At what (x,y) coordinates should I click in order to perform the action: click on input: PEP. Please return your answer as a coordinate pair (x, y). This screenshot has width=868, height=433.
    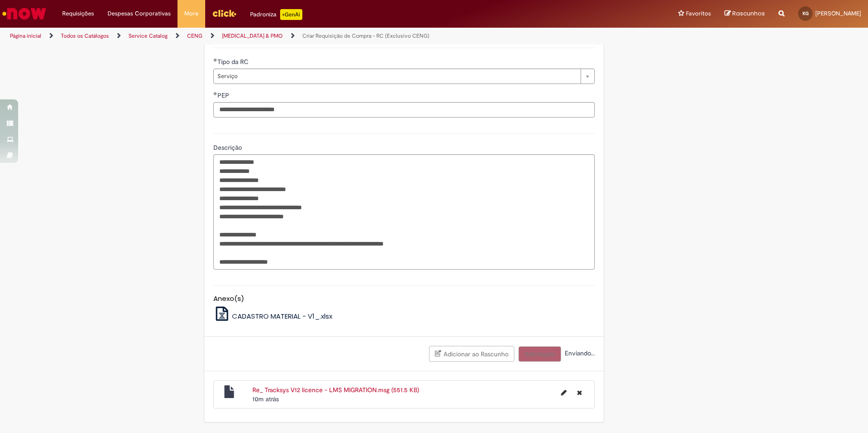
    Looking at the image, I should click on (404, 110).